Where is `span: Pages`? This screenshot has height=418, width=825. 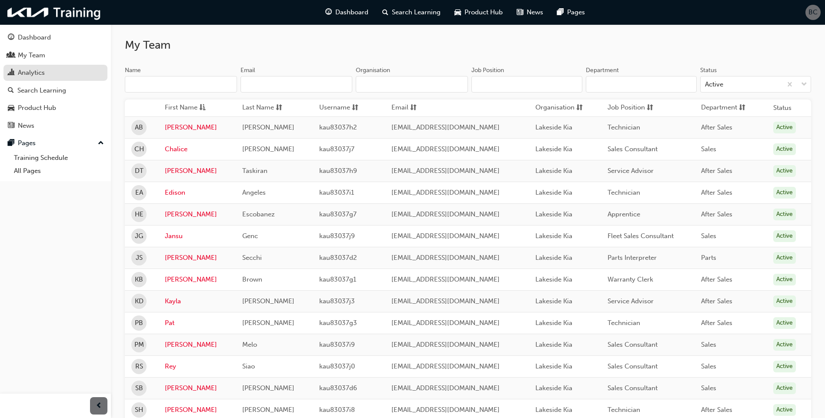 span: Pages is located at coordinates (575, 12).